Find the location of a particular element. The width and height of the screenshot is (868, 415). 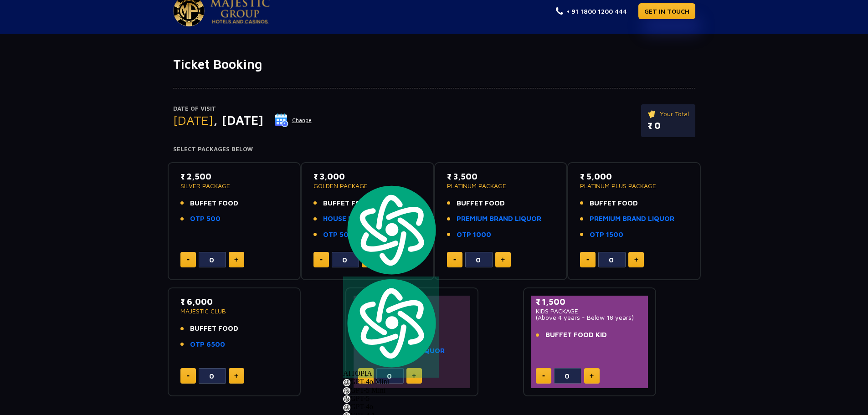

p: Date of Visit is located at coordinates (242, 109).